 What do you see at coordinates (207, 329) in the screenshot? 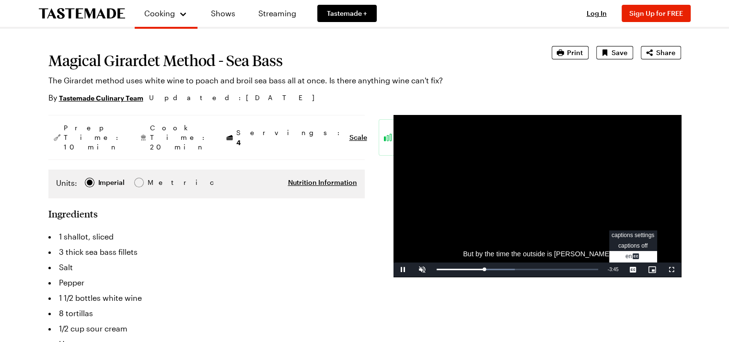
I see `li: 1/2 cup sour cream` at bounding box center [207, 329].